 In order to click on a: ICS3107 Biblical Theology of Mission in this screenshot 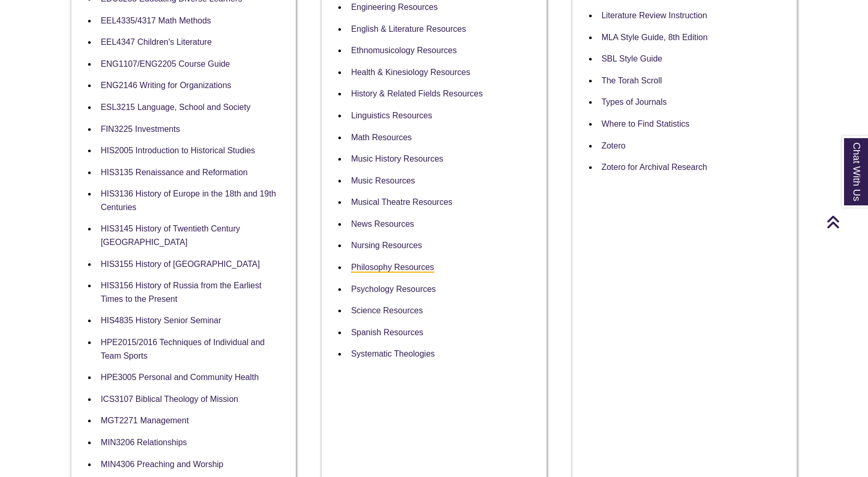, I will do `click(170, 398)`.